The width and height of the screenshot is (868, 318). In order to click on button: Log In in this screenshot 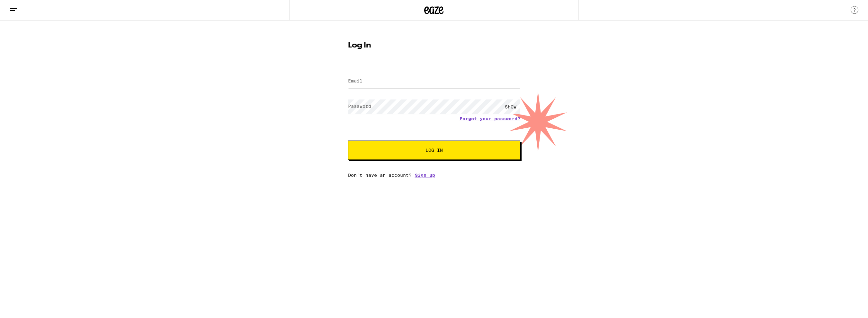, I will do `click(434, 150)`.